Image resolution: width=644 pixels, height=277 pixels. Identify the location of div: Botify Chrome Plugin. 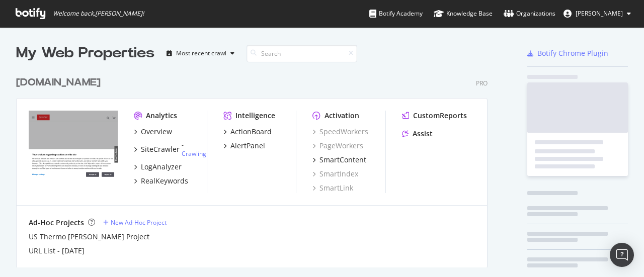
(572, 53).